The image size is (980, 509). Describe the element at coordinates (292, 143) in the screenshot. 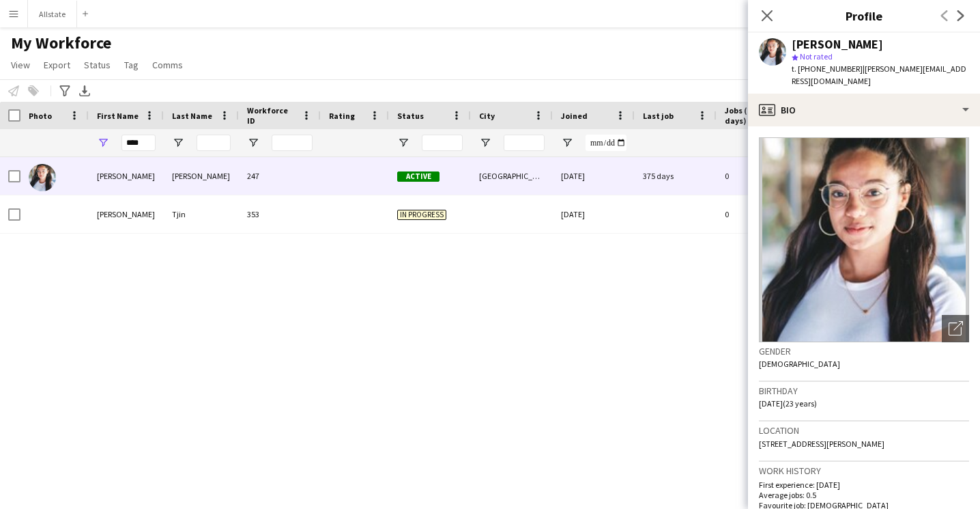

I see `input: Workforce ID Filter Input` at that location.